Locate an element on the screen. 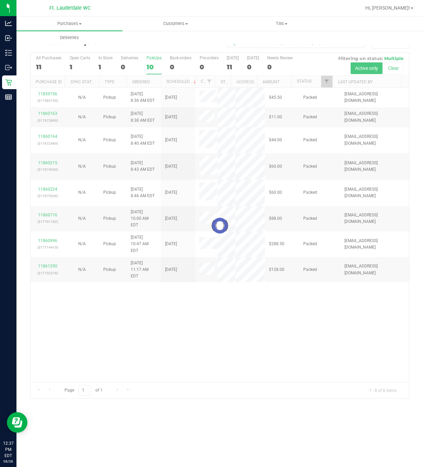 The image size is (423, 467). a: Tills is located at coordinates (281, 24).